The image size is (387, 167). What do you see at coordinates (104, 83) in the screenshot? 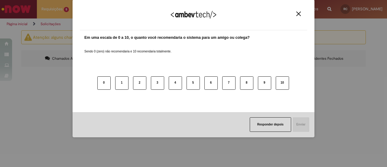
I see `button: 0` at bounding box center [104, 83].